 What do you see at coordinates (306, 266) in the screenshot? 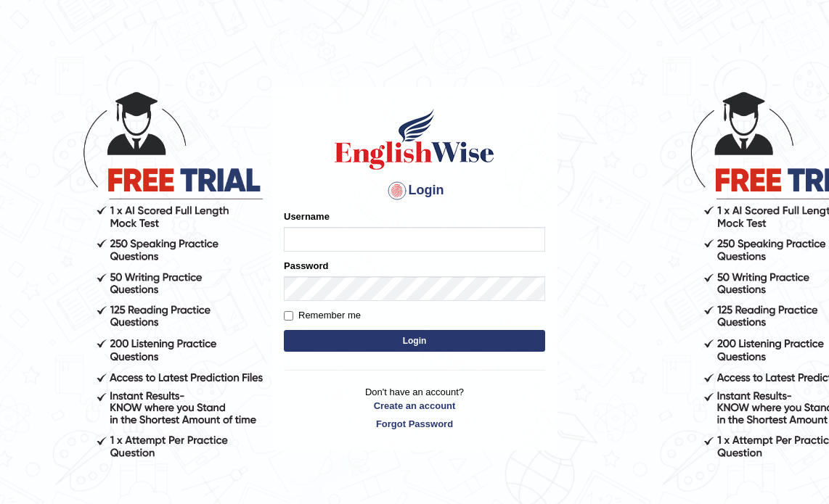
I see `label: Password` at bounding box center [306, 266].